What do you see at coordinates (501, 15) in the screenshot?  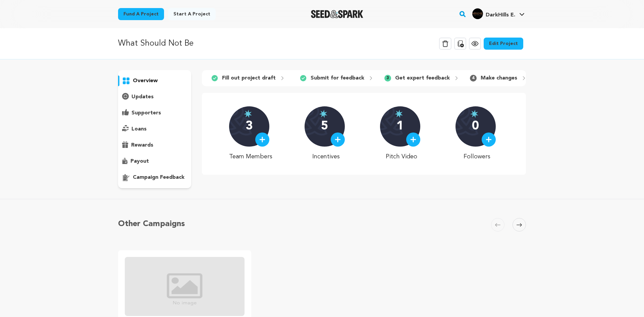 I see `span: DarkHills E.` at bounding box center [501, 15].